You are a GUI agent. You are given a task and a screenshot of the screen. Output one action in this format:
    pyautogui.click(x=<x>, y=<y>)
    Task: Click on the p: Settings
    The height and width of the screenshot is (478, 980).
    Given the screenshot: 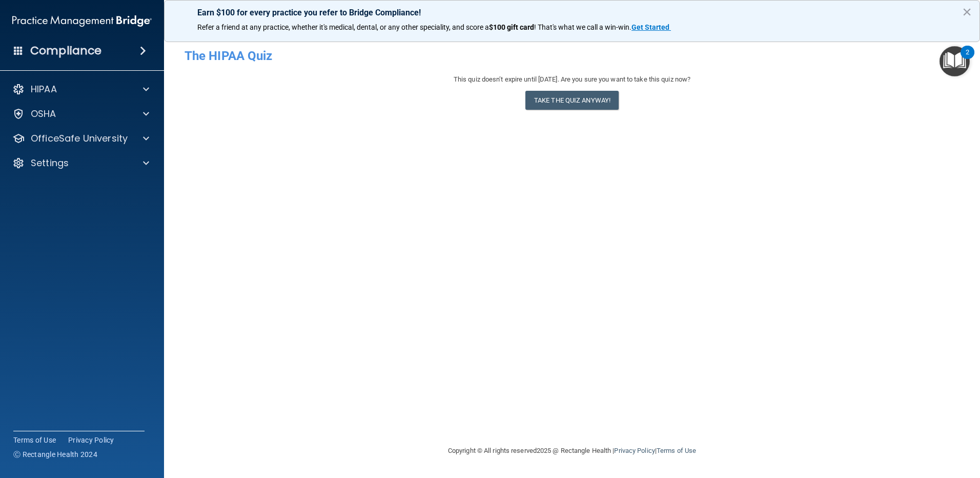 What is the action you would take?
    pyautogui.click(x=50, y=163)
    